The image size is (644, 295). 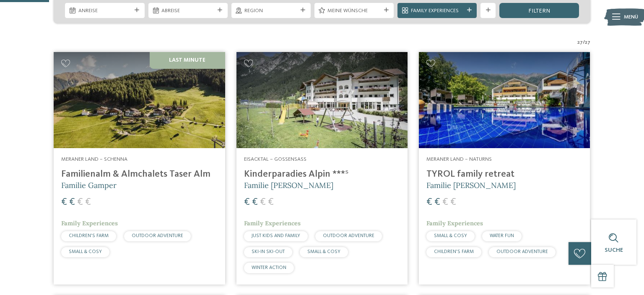 What do you see at coordinates (269, 268) in the screenshot?
I see `span: WINTER ACTION` at bounding box center [269, 268].